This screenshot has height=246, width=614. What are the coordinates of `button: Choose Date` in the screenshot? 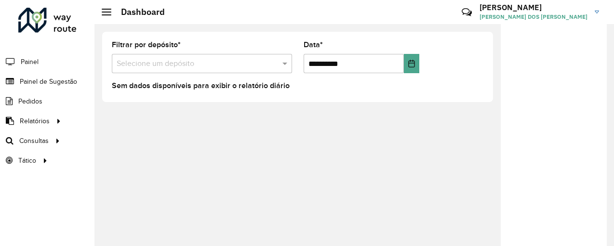 It's located at (411, 64).